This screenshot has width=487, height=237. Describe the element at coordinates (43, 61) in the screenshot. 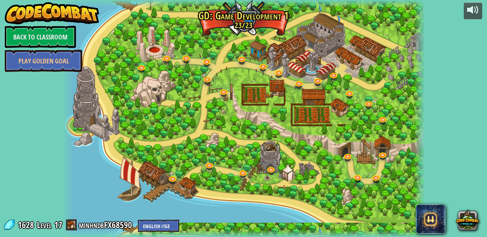

I see `a: Play Golden Goal` at that location.